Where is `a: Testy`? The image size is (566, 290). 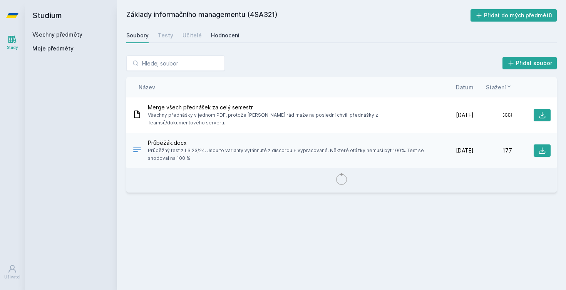 a: Testy is located at coordinates (166, 35).